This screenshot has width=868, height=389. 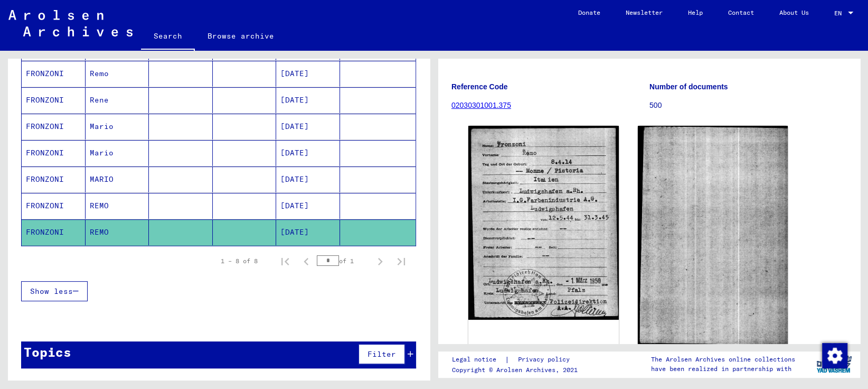 What do you see at coordinates (723, 359) in the screenshot?
I see `p: The Arolsen Archives online collections` at bounding box center [723, 359].